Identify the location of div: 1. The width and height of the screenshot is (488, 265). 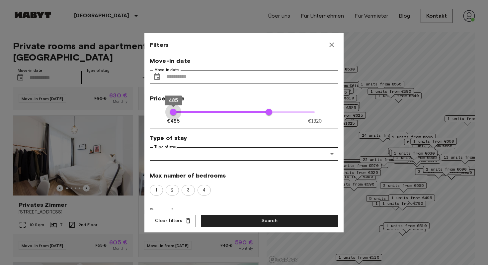
(156, 190).